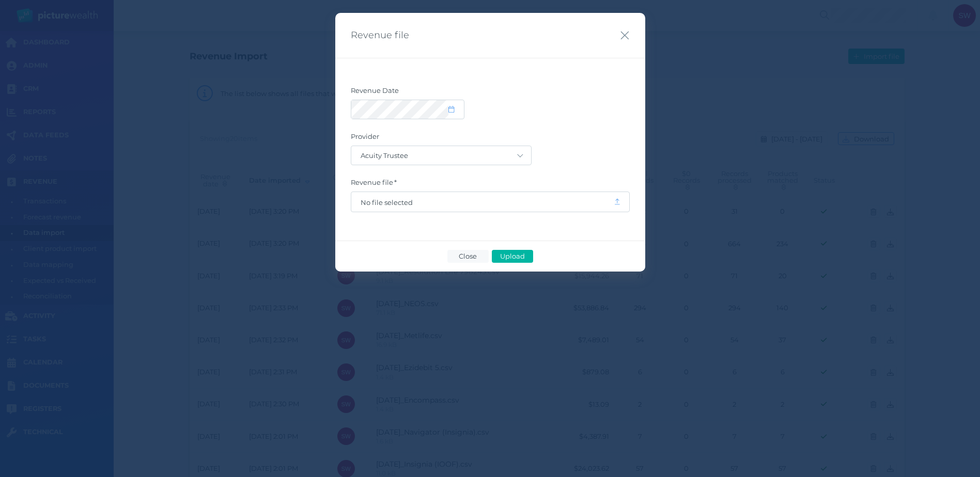  I want to click on label: Revenue Date, so click(491, 93).